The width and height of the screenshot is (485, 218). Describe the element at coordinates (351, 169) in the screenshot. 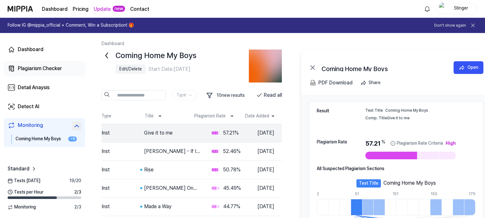

I see `h2: All Suspected Plagiarism Sections` at that location.